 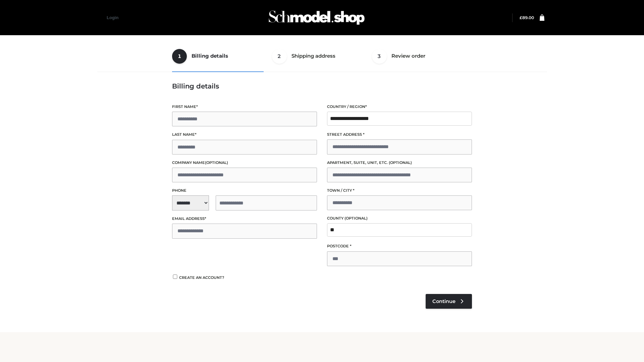 What do you see at coordinates (444, 302) in the screenshot?
I see `span: Continue` at bounding box center [444, 302].